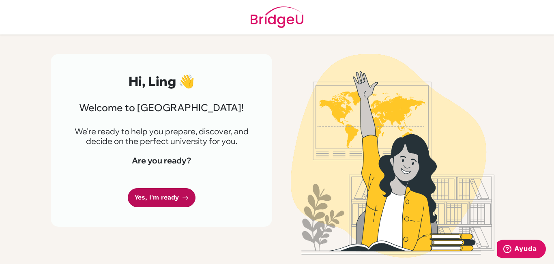 The height and width of the screenshot is (264, 554). I want to click on a: Yes, I'm ready, so click(161, 197).